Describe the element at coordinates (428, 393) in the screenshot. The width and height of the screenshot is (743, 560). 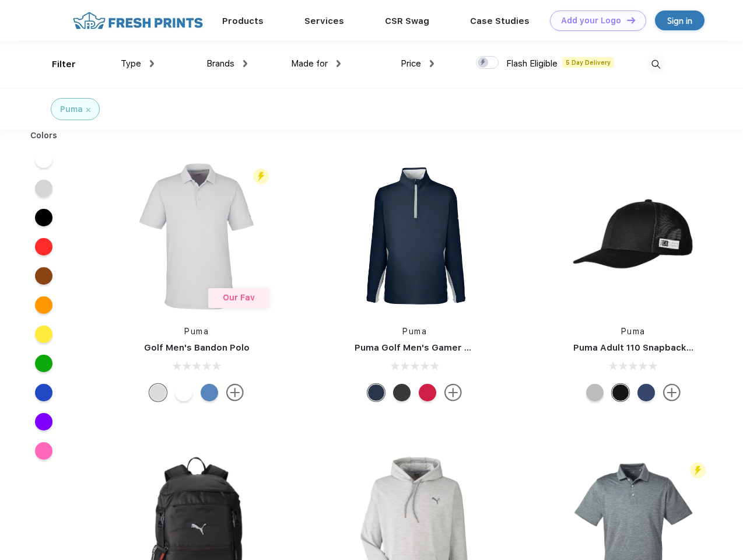
I see `div: Ski Patrol` at that location.